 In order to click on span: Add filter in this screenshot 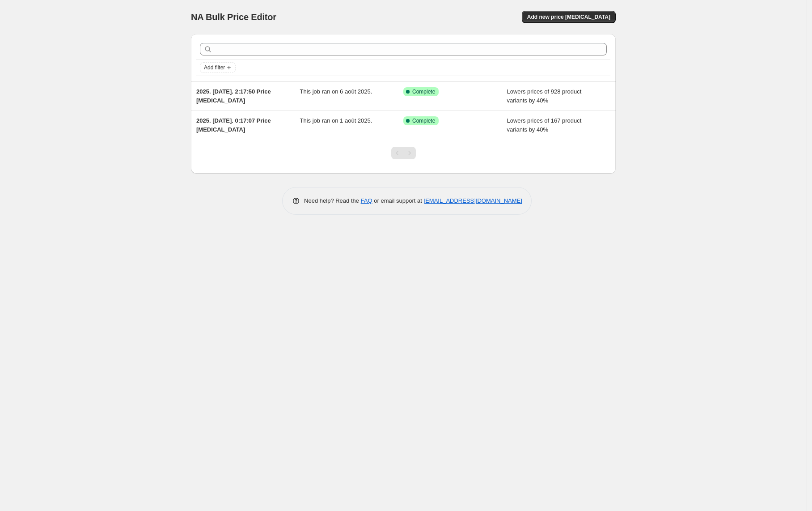, I will do `click(214, 67)`.